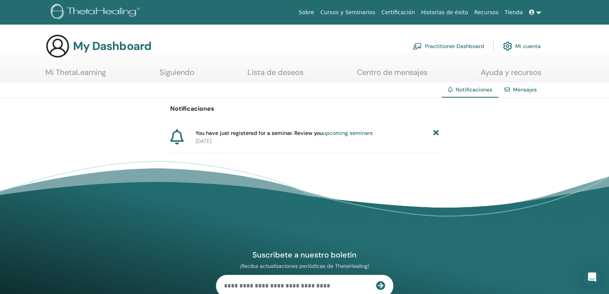 This screenshot has height=294, width=609. What do you see at coordinates (525, 90) in the screenshot?
I see `a: Mensajes` at bounding box center [525, 90].